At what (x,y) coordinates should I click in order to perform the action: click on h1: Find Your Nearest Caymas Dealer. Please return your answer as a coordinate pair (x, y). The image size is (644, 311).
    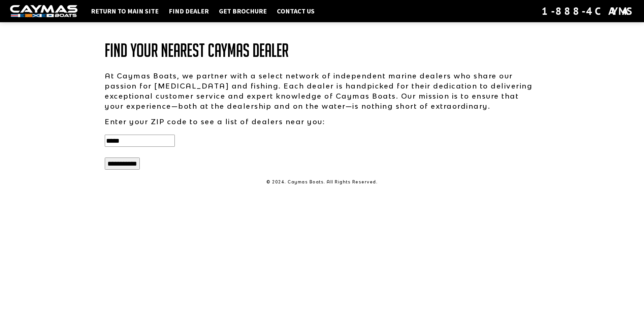
    Looking at the image, I should click on (322, 50).